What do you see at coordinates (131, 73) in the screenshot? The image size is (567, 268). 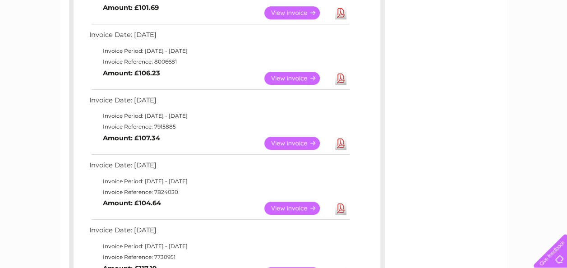 I see `b: Amount: £106.23` at bounding box center [131, 73].